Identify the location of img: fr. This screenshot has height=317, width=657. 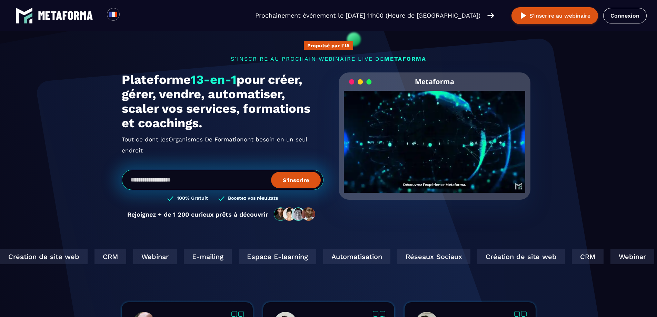
(113, 14).